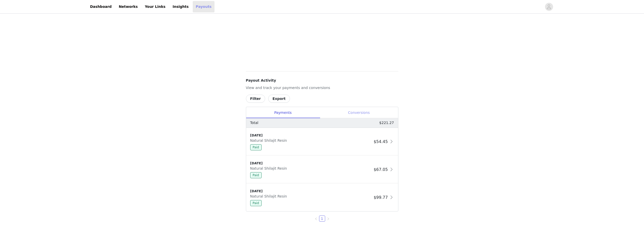  Describe the element at coordinates (316, 219) in the screenshot. I see `i: icon: left` at that location.